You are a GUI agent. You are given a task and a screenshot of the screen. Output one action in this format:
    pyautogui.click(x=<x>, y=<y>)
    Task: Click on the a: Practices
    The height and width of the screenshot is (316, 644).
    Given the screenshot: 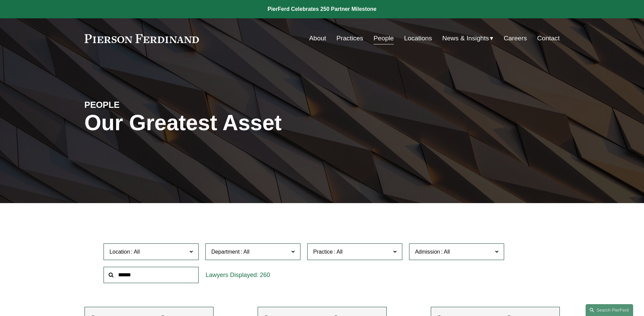 What is the action you would take?
    pyautogui.click(x=350, y=38)
    